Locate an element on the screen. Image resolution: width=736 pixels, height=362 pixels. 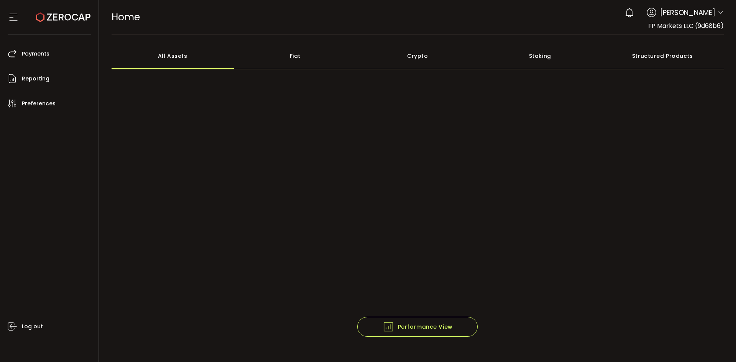
div: Structured Products is located at coordinates (663, 56).